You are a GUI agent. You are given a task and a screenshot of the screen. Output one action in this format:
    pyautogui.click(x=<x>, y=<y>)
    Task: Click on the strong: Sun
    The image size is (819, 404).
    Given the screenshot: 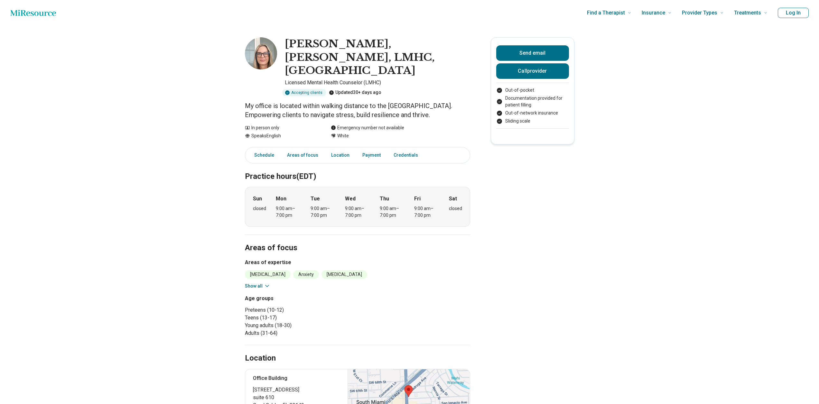 What is the action you would take?
    pyautogui.click(x=257, y=199)
    